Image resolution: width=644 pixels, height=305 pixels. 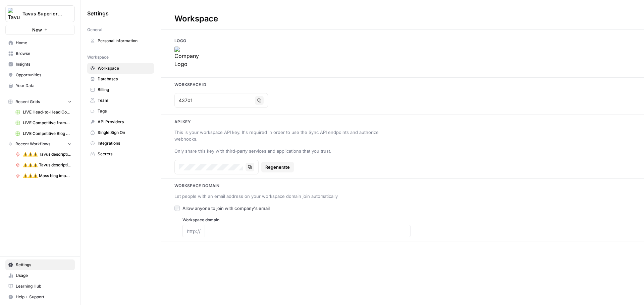 What do you see at coordinates (44, 297) in the screenshot?
I see `span: Help + Support` at bounding box center [44, 297].